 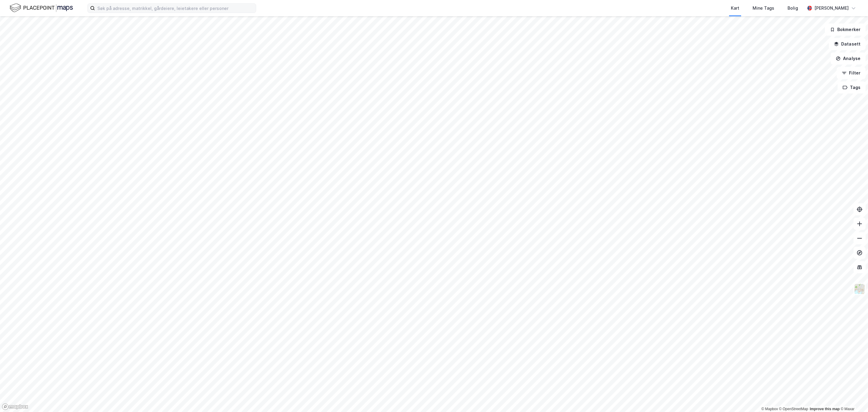 I want to click on input: Søk på adresse, matrikkel, gårdeiere, leietakere eller personer, so click(x=175, y=8).